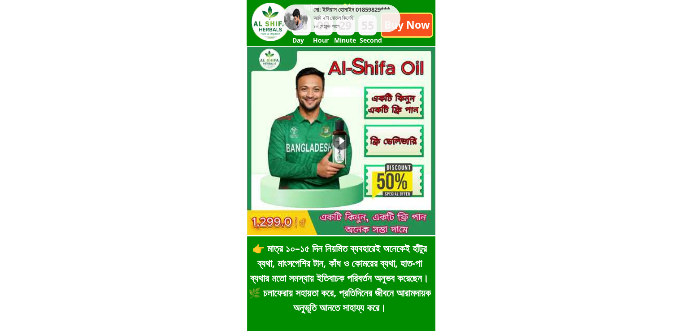 This screenshot has height=331, width=682. Describe the element at coordinates (326, 26) in the screenshot. I see `div: ৪০ সেকেন্ড আগে` at that location.